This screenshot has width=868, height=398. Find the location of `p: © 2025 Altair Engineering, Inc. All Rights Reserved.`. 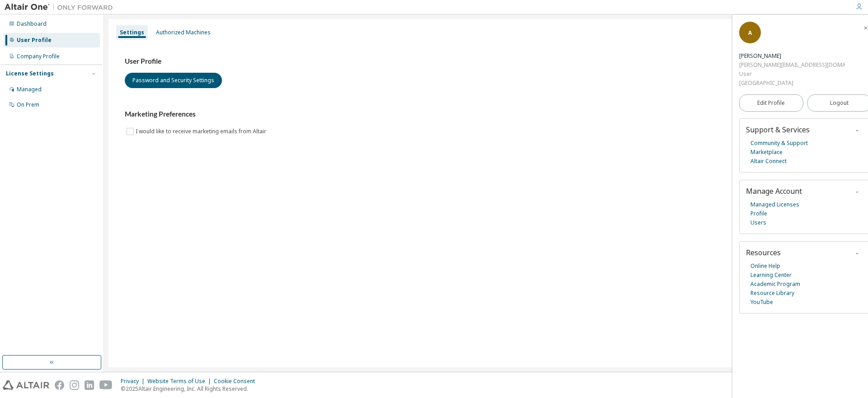

p: © 2025 Altair Engineering, Inc. All Rights Reserved. is located at coordinates (190, 388).